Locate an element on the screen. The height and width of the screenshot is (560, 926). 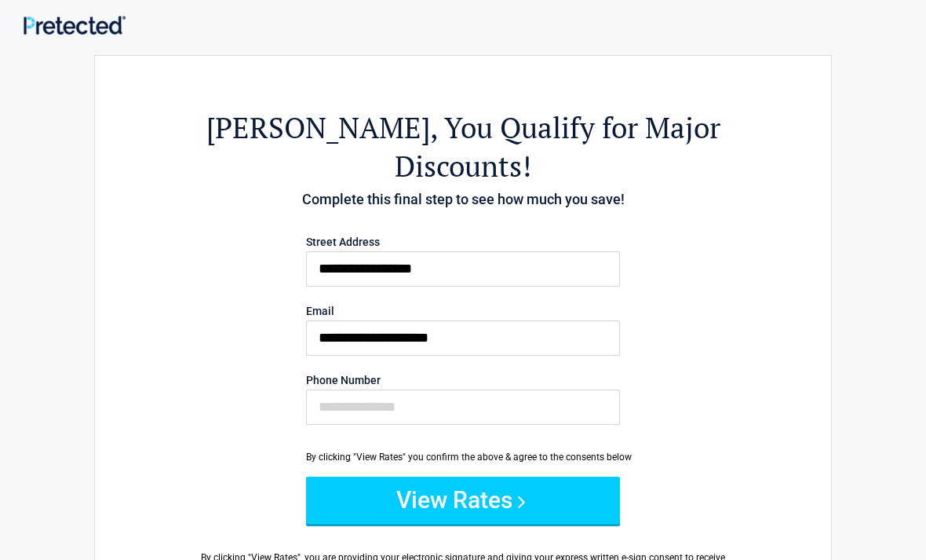
div: By clicking "View Rates" you confirm the above & agree to the consents below is located at coordinates (463, 457).